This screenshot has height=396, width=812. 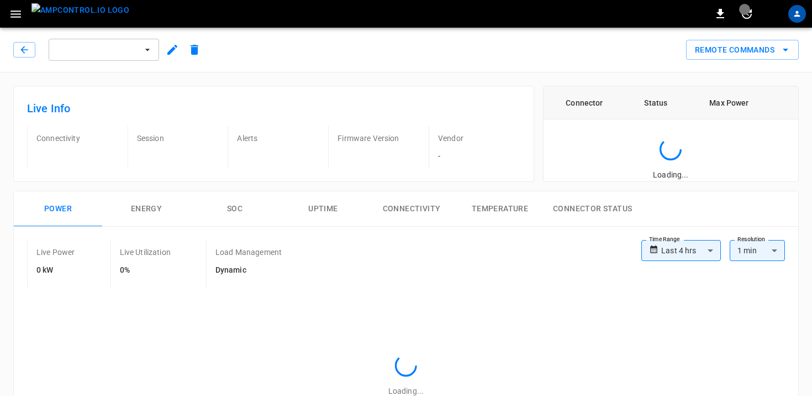 I want to click on h6: 0 kW, so click(x=56, y=270).